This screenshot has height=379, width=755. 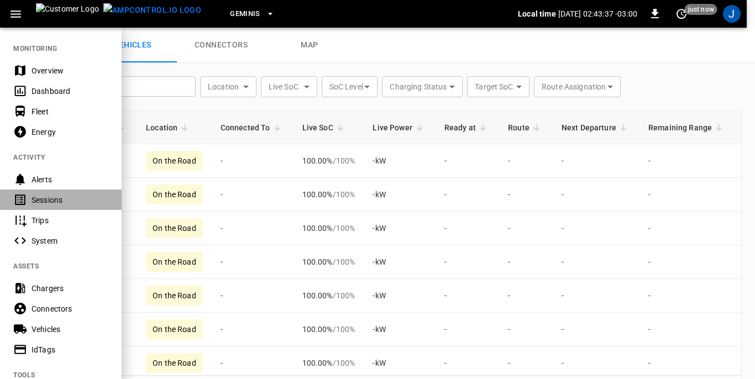 What do you see at coordinates (70, 112) in the screenshot?
I see `div: Fleet` at bounding box center [70, 112].